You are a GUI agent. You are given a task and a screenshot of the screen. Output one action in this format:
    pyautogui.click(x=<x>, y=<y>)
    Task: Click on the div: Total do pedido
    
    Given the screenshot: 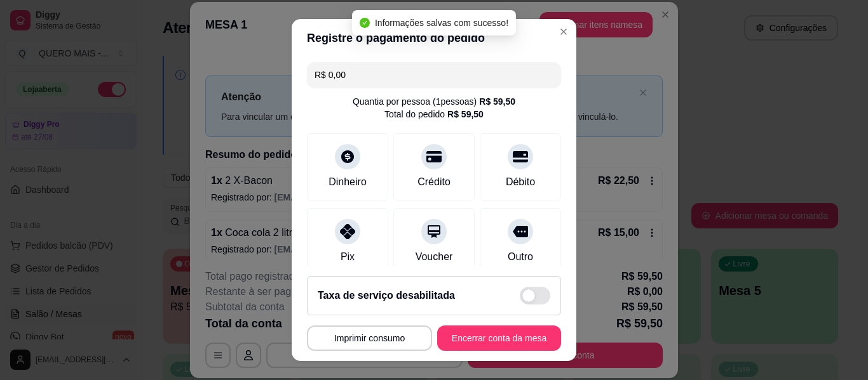 What is the action you would take?
    pyautogui.click(x=434, y=114)
    